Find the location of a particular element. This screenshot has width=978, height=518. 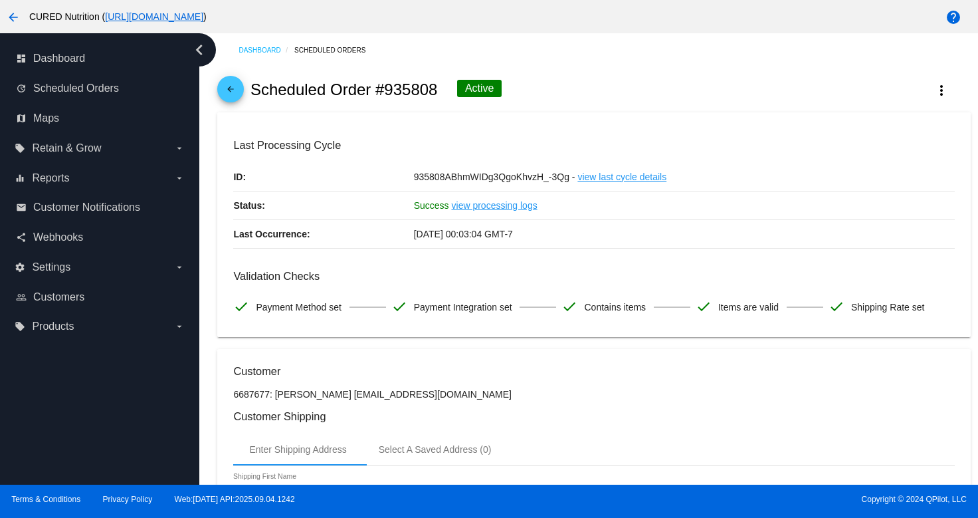

a: view last cycle details is located at coordinates (622, 177).